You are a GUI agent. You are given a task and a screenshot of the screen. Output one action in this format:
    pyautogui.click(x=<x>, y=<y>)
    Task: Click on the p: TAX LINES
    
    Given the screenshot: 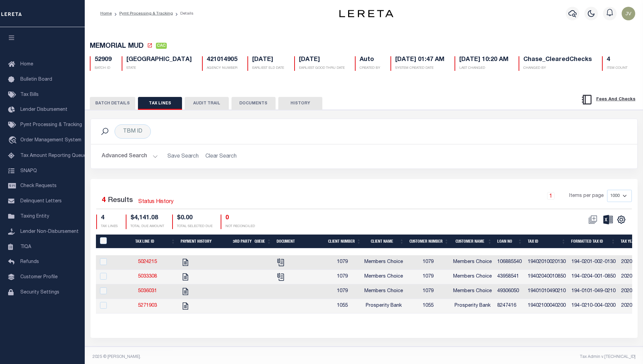 What is the action you would take?
    pyautogui.click(x=109, y=227)
    